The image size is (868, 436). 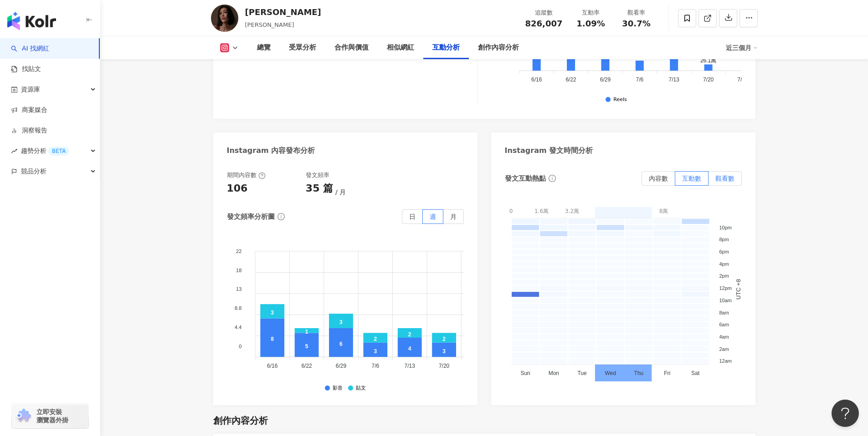 I want to click on img: chrome extension, so click(x=23, y=417).